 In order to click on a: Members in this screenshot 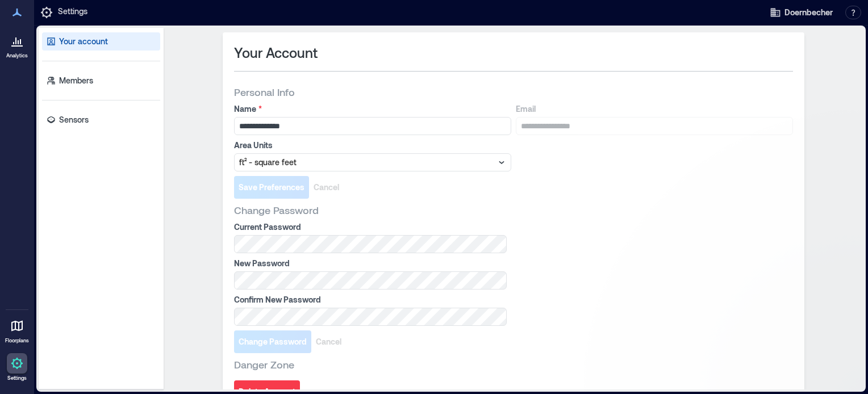, I will do `click(101, 80)`.